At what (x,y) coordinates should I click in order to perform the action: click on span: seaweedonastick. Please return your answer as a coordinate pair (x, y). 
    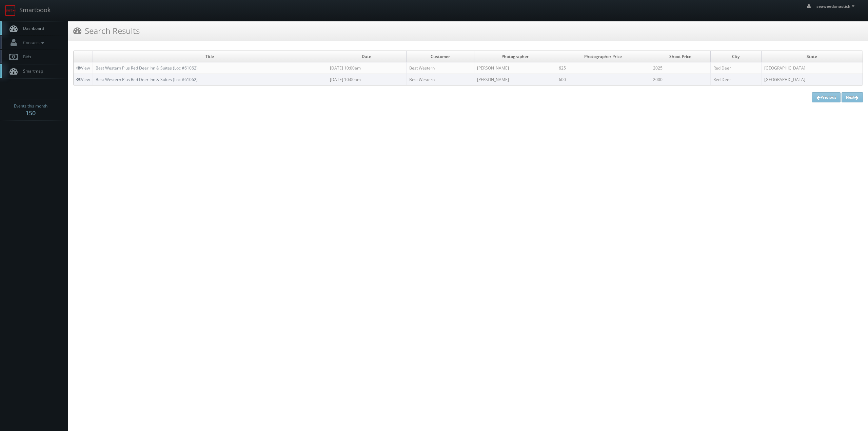
    Looking at the image, I should click on (837, 6).